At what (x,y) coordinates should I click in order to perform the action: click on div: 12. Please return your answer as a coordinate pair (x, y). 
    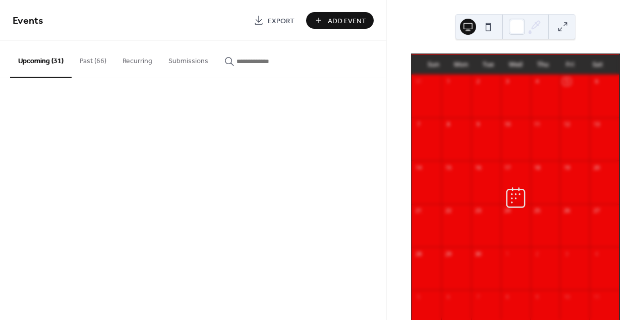
    Looking at the image, I should click on (566, 124).